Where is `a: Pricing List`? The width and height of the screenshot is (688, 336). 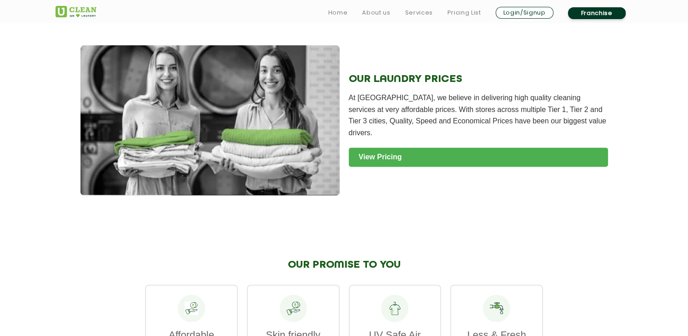 a: Pricing List is located at coordinates (464, 13).